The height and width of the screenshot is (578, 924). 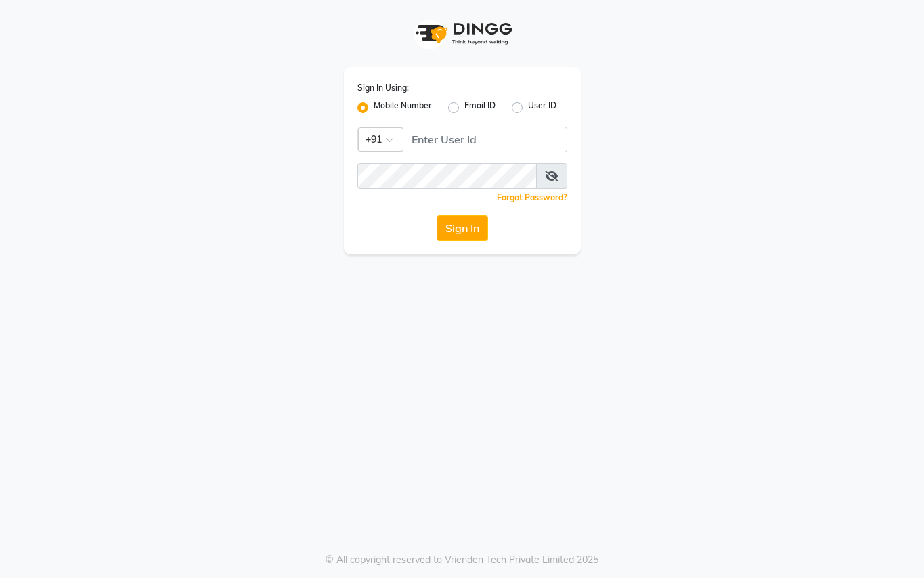 What do you see at coordinates (543, 108) in the screenshot?
I see `label: User ID` at bounding box center [543, 108].